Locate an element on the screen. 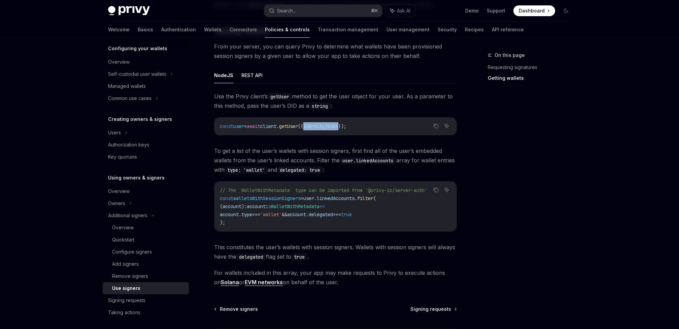 Image resolution: width=679 pixels, height=329 pixels. img: dark logo is located at coordinates (129, 11).